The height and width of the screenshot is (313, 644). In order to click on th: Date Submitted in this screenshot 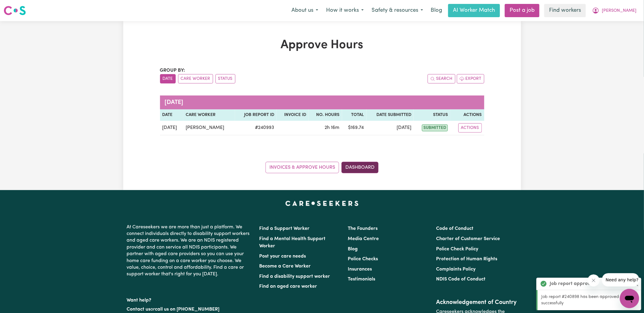, I will do `click(390, 116)`.